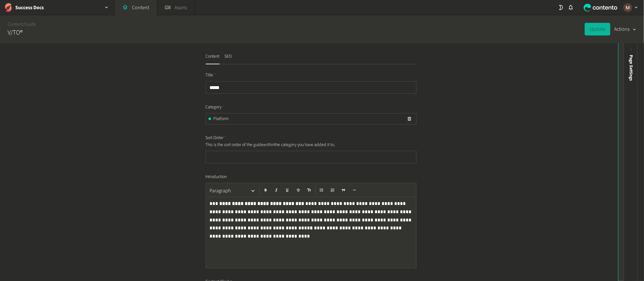  What do you see at coordinates (216, 138) in the screenshot?
I see `span: Sort Order` at bounding box center [216, 138].